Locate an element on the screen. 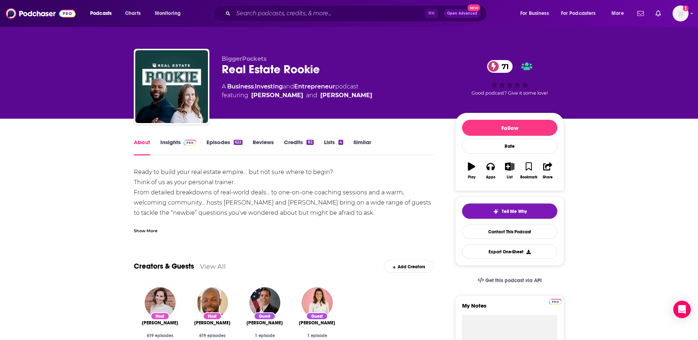  button: Export One-Sheet is located at coordinates (510, 251).